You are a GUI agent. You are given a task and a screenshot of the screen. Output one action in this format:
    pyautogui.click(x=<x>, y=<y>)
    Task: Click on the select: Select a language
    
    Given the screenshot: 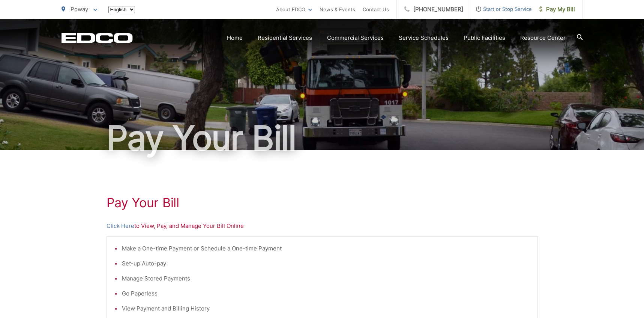 What is the action you would take?
    pyautogui.click(x=121, y=9)
    